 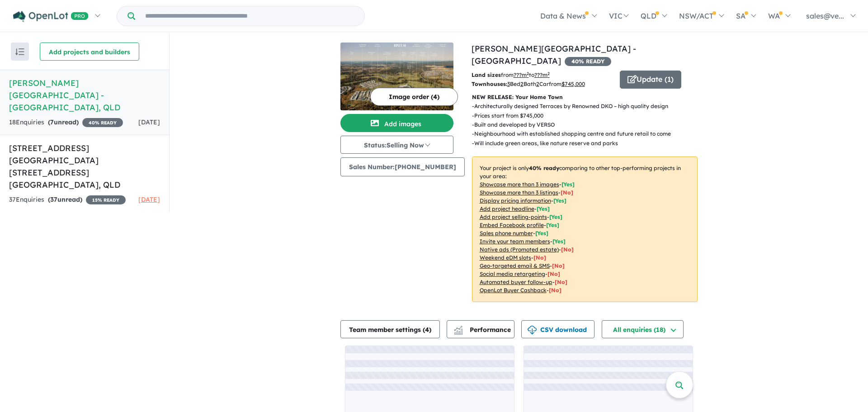 I want to click on p: Bed Bath Car from, so click(x=542, y=84).